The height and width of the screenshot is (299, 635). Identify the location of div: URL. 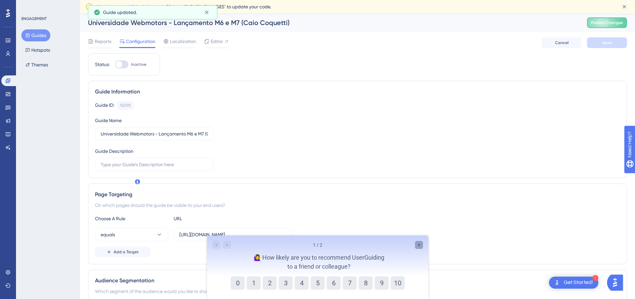
(210, 218).